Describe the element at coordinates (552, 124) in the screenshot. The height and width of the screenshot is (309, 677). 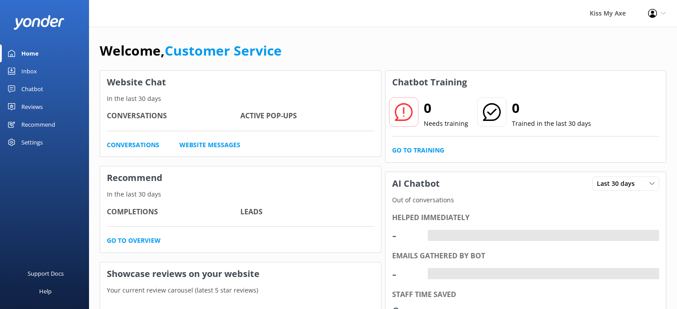
I see `p: Trained in the last 30 days` at that location.